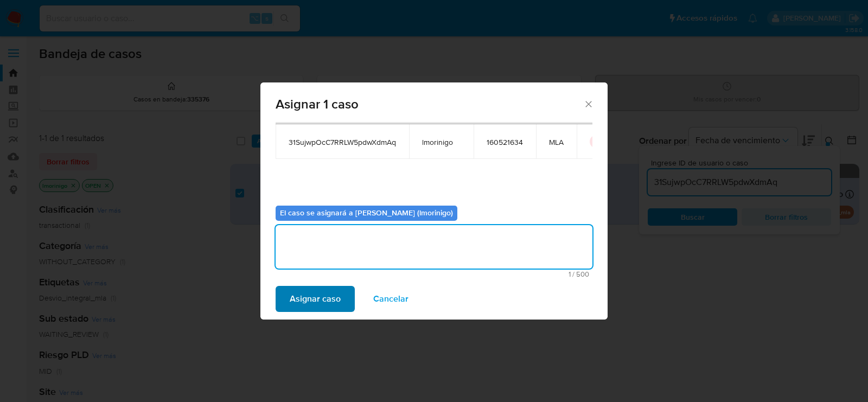 The width and height of the screenshot is (868, 402). I want to click on span: lmorinigo, so click(441, 142).